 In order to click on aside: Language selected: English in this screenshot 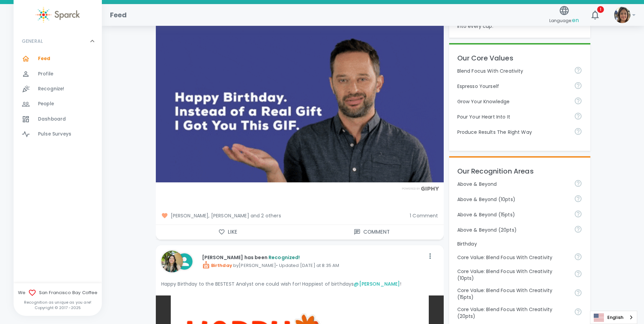, I will do `click(614, 318)`.